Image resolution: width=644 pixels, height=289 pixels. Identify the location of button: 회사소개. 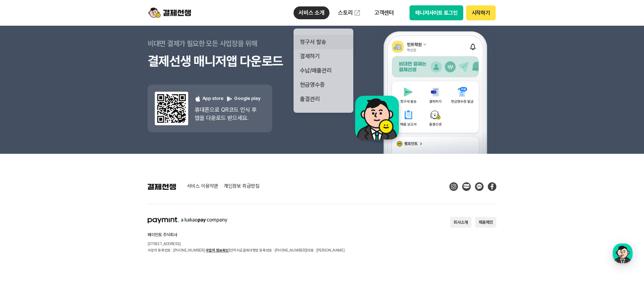
(461, 222).